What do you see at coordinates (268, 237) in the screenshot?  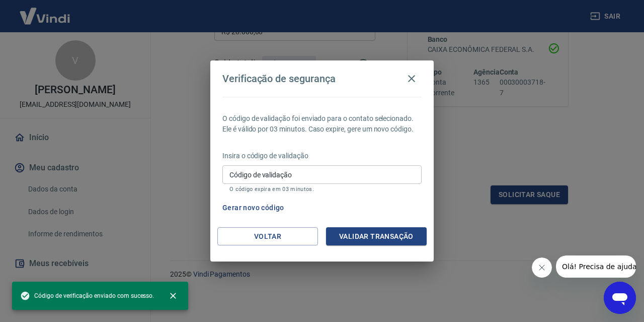 I see `button: Voltar` at bounding box center [268, 237].